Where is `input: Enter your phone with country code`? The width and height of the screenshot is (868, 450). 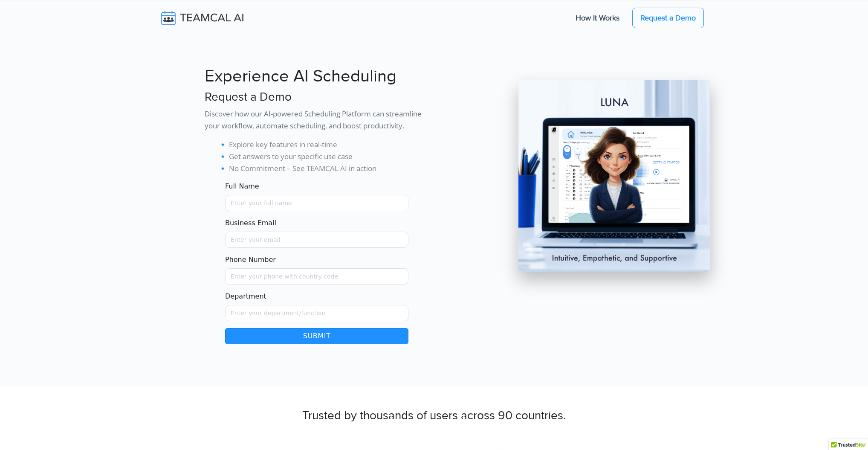 input: Enter your phone with country code is located at coordinates (317, 276).